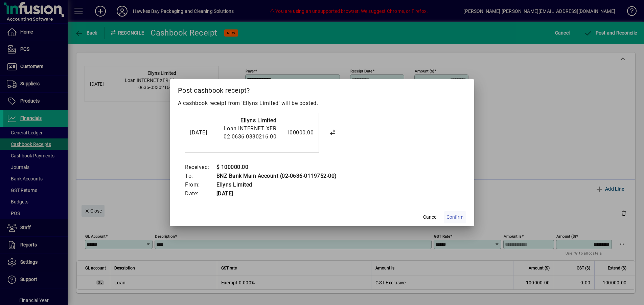  Describe the element at coordinates (200, 185) in the screenshot. I see `td: From:` at that location.